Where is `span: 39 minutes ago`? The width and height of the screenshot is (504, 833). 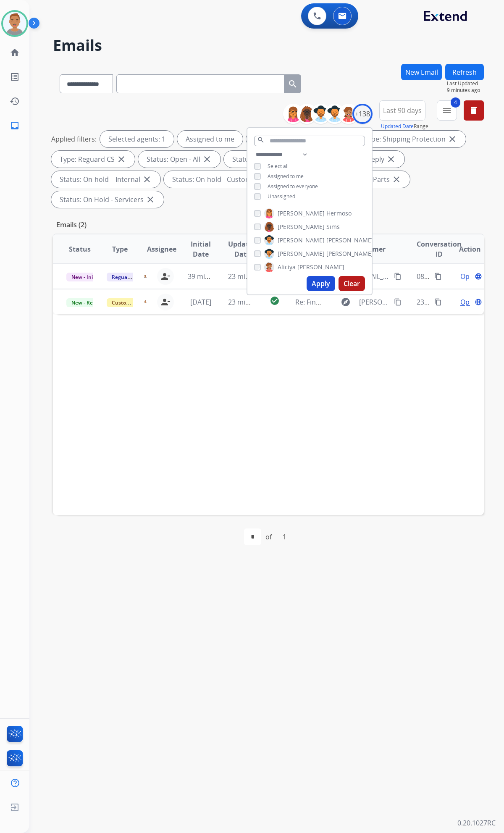 span: 39 minutes ago is located at coordinates (212, 277).